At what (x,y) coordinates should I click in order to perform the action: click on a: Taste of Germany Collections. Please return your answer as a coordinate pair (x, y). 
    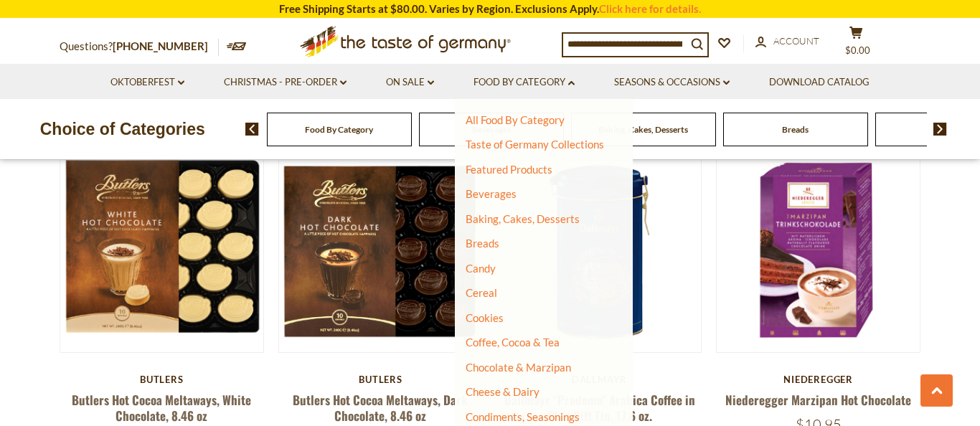
    Looking at the image, I should click on (535, 144).